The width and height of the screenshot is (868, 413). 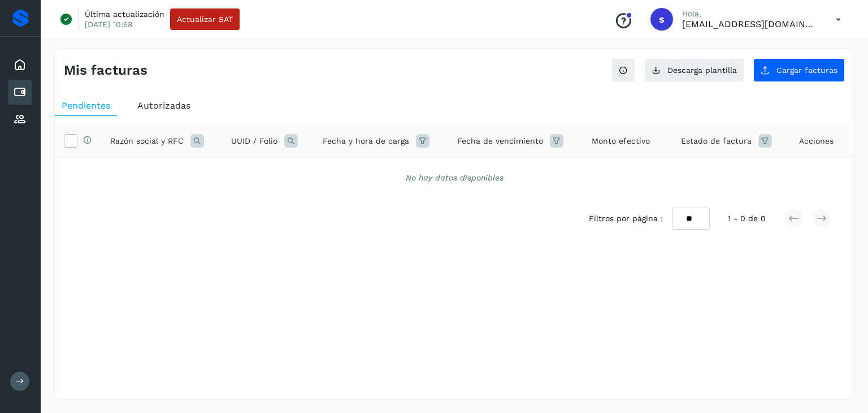 What do you see at coordinates (254, 141) in the screenshot?
I see `span: UUID / Folio` at bounding box center [254, 141].